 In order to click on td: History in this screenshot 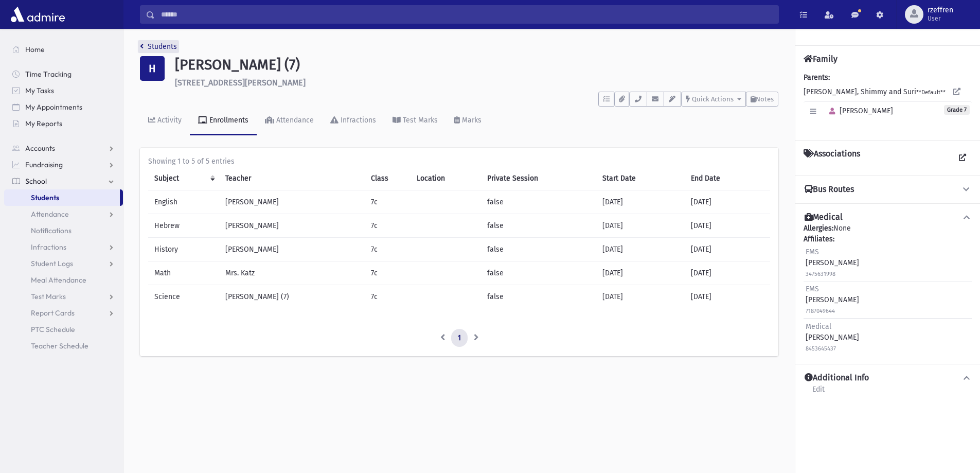, I will do `click(184, 250)`.